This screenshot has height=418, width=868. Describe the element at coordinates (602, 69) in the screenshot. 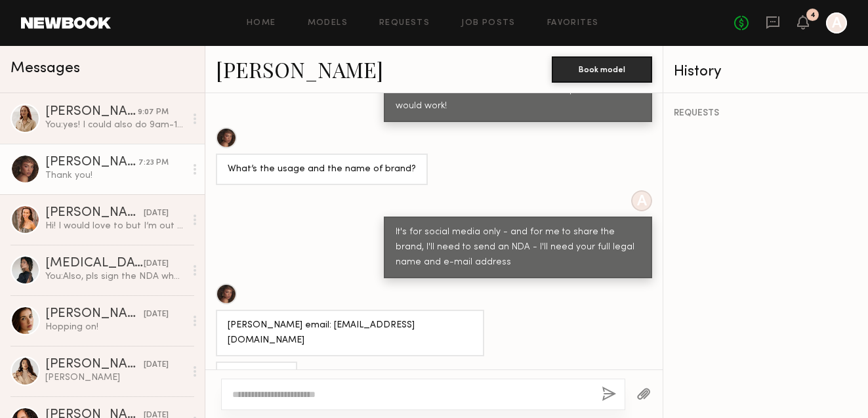

I see `button: Book model` at that location.